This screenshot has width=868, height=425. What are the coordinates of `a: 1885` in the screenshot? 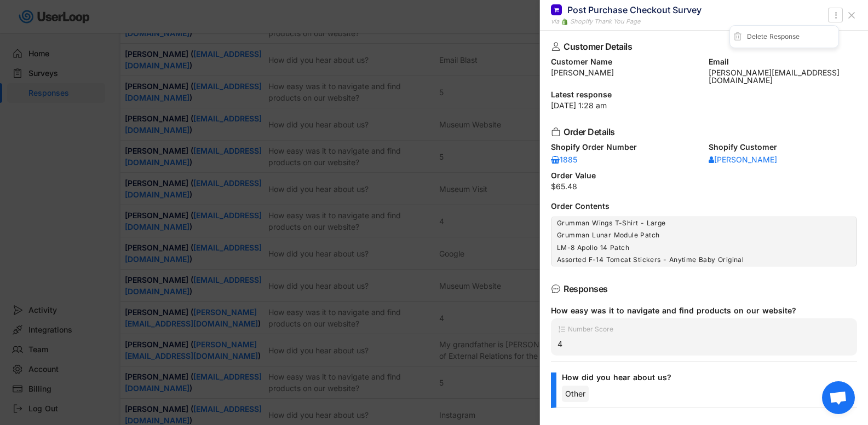 It's located at (567, 159).